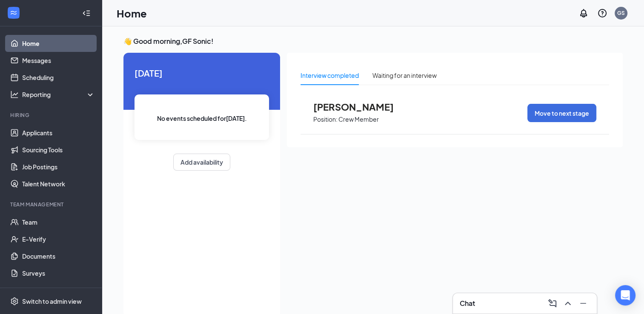  What do you see at coordinates (51, 115) in the screenshot?
I see `div: Hiring` at bounding box center [51, 115].